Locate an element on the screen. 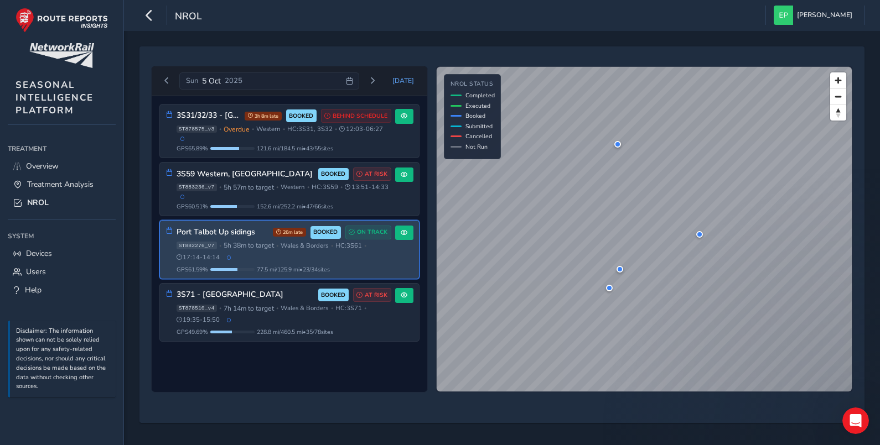  span: Booked is located at coordinates (475, 116).